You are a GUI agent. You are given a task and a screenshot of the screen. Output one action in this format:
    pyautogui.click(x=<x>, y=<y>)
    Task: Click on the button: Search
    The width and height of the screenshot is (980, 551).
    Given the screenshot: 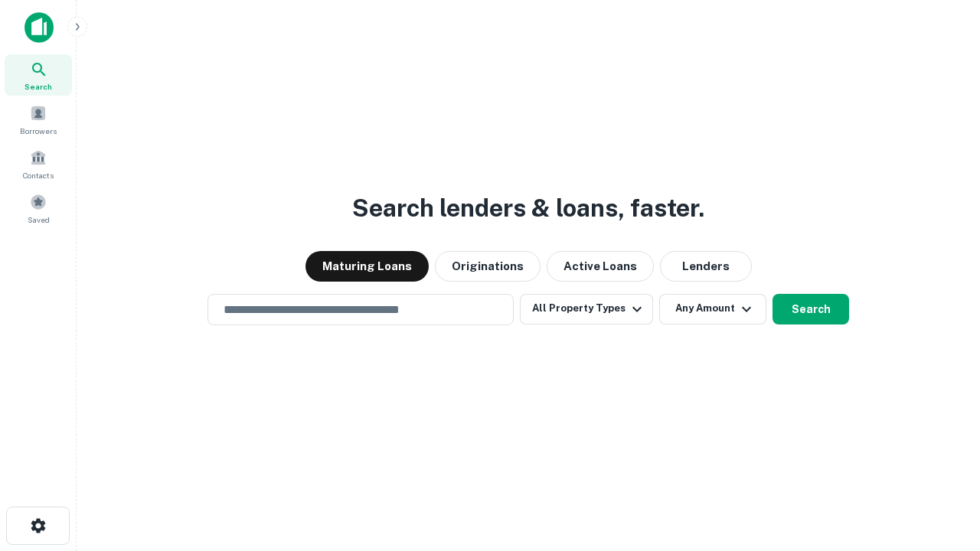 What is the action you would take?
    pyautogui.click(x=810, y=310)
    